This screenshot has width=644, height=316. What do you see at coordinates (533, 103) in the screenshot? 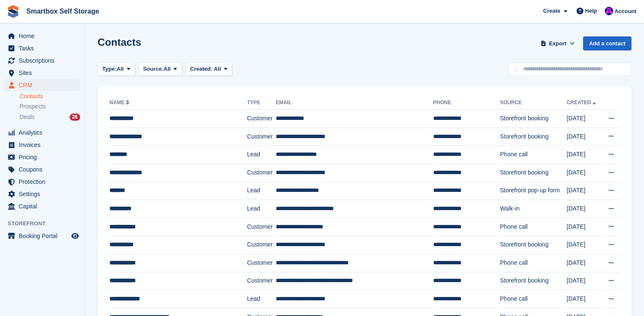
I see `th: Source` at bounding box center [533, 103].